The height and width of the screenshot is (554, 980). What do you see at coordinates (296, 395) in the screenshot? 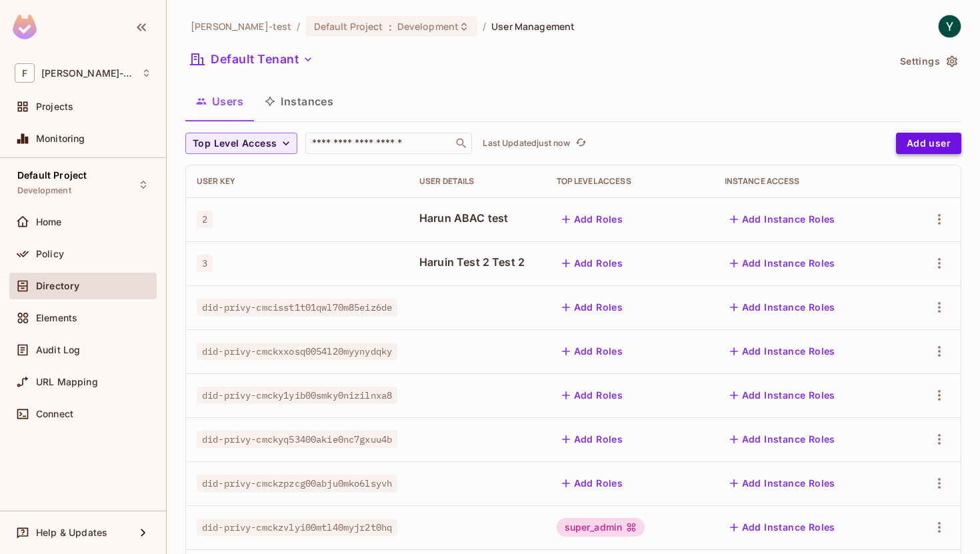
I see `span: did-privy-cmcky1yib00smky0nizilnxa8` at bounding box center [296, 395].